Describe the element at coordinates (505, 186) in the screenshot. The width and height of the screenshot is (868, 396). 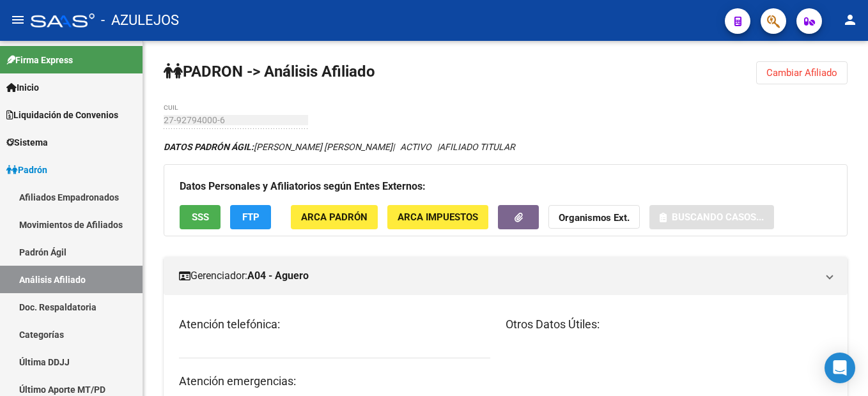
I see `h3: Datos Personales y Afiliatorios según Entes Externos:` at that location.